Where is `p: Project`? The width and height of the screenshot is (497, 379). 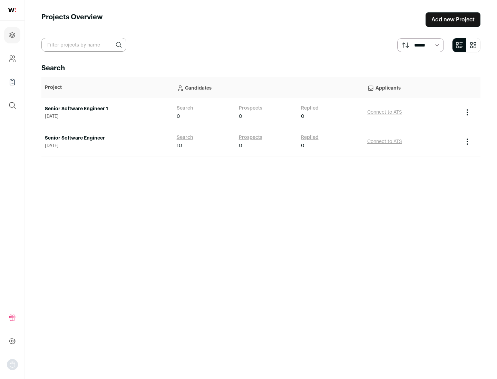
p: Project is located at coordinates (107, 88).